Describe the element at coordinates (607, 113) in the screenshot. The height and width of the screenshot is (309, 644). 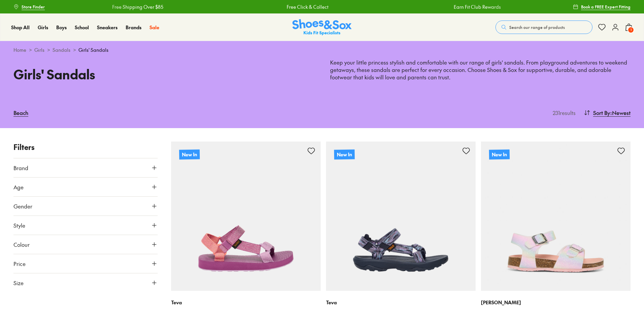
I see `button: Sort By:Newest` at that location.